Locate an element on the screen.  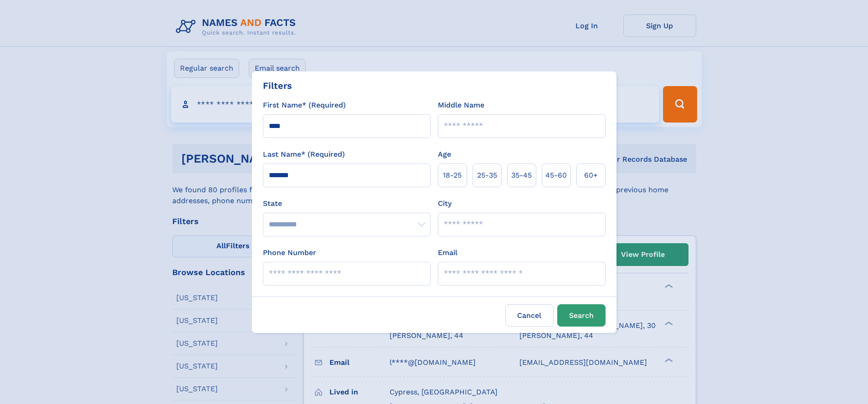
label: Last Name* (Required) is located at coordinates (304, 154).